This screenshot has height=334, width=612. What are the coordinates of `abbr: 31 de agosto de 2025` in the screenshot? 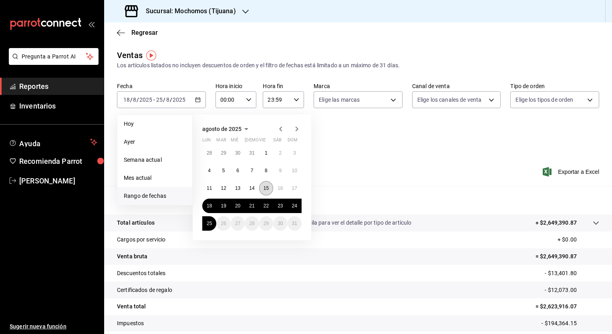 It's located at (294, 223).